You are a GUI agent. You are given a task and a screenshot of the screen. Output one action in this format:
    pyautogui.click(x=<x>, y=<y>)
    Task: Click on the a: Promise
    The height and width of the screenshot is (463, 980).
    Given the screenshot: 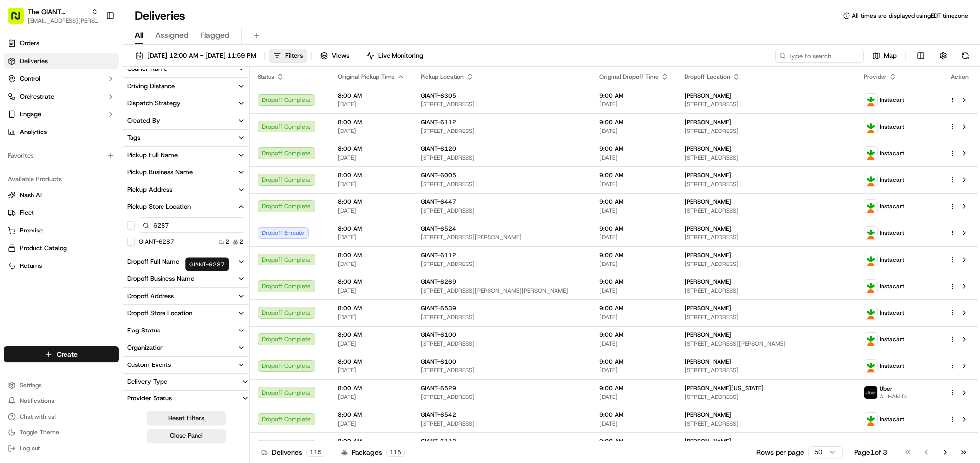 What is the action you would take?
    pyautogui.click(x=61, y=231)
    